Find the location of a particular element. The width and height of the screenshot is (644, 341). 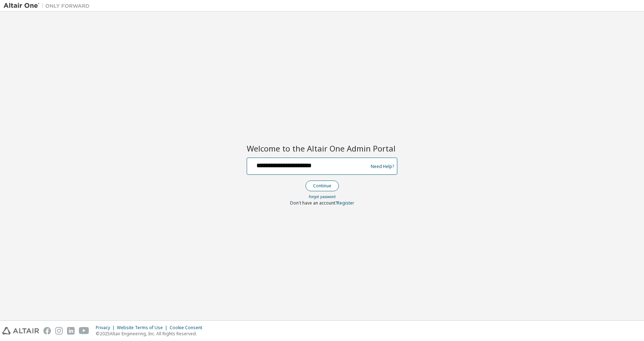

div: Privacy is located at coordinates (106, 328).